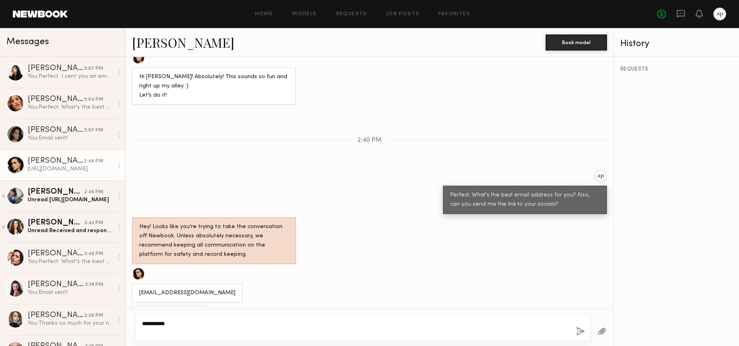 The height and width of the screenshot is (346, 739). What do you see at coordinates (454, 14) in the screenshot?
I see `a: Favorites` at bounding box center [454, 14].